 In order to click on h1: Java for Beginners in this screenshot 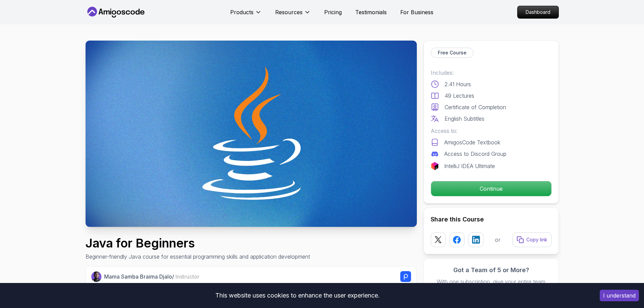, I will do `click(198, 243)`.